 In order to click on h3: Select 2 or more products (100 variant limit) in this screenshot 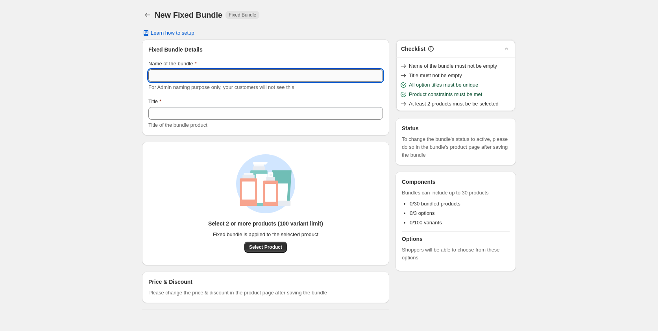, I will do `click(265, 223)`.